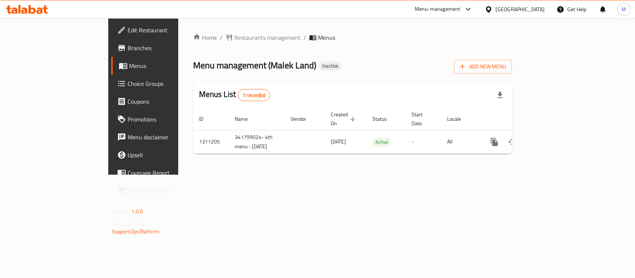 This screenshot has height=278, width=635. Describe the element at coordinates (168, 191) in the screenshot. I see `span: Grocery Checklist` at that location.